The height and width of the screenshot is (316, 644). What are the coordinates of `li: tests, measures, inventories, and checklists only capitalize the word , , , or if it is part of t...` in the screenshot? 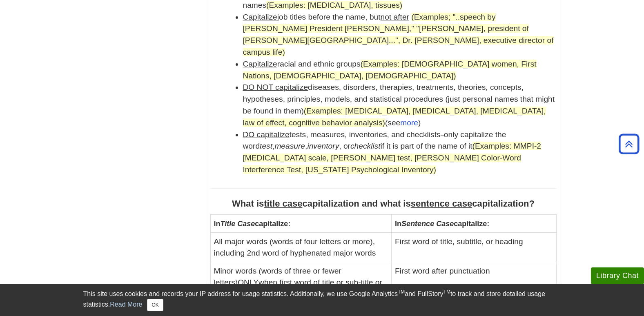 It's located at (400, 152).